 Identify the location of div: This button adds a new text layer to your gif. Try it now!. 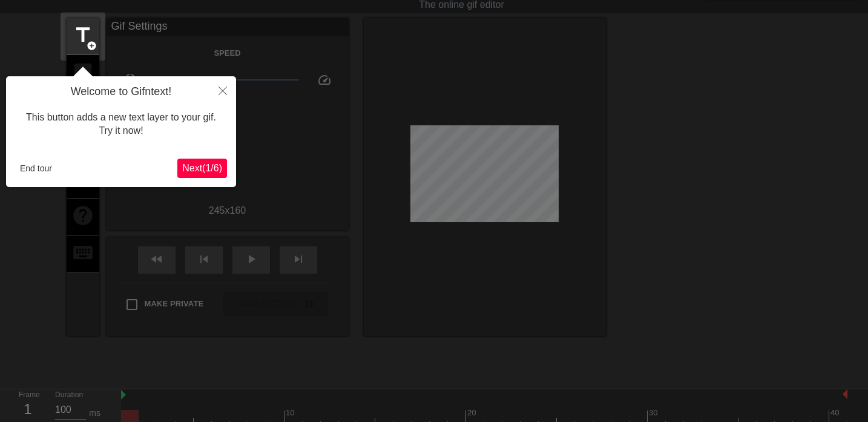
(121, 124).